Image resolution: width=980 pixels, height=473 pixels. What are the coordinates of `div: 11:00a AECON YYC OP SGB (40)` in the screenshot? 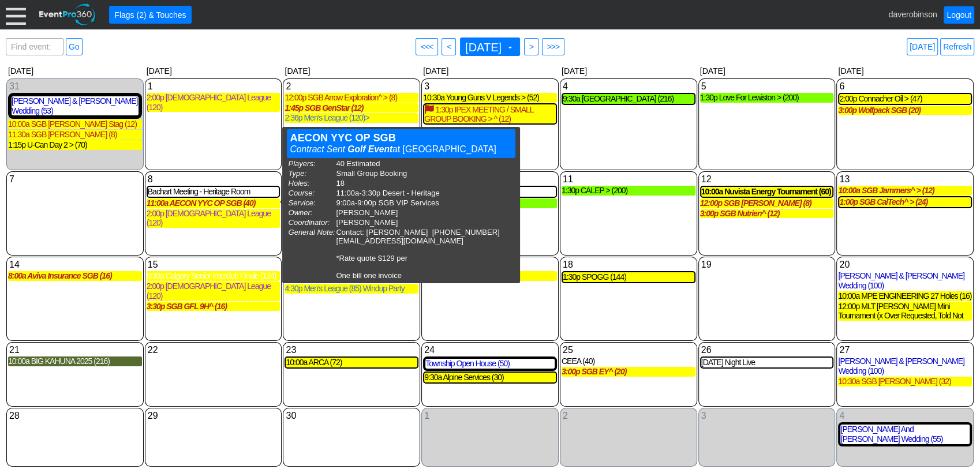 It's located at (213, 203).